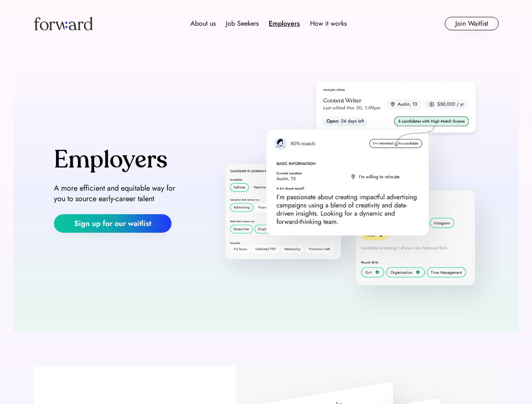  What do you see at coordinates (113, 224) in the screenshot?
I see `button: Sign up for our waitlist` at bounding box center [113, 224].